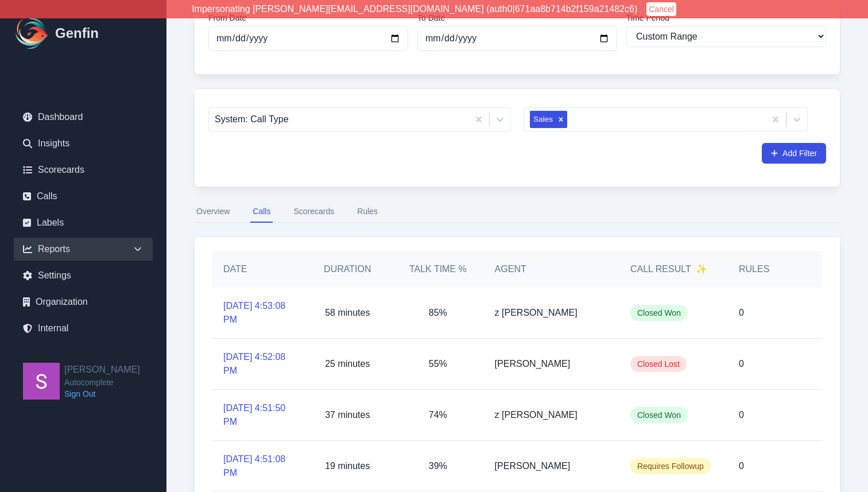 This screenshot has width=868, height=492. What do you see at coordinates (669, 270) in the screenshot?
I see `h5: Call Result` at bounding box center [669, 270].